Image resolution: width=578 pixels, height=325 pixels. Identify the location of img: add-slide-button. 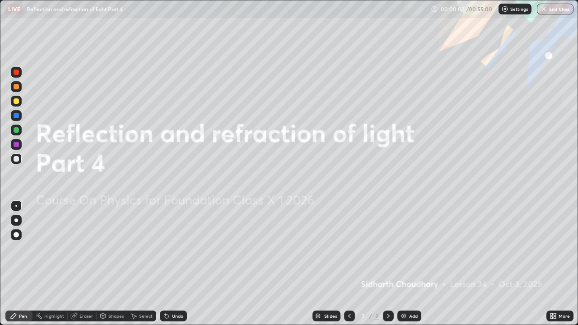
(404, 316).